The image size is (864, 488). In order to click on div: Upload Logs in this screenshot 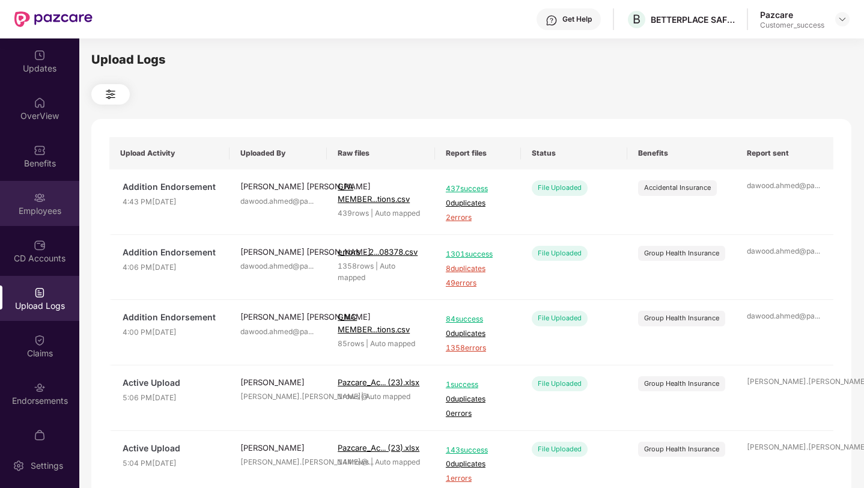, I will do `click(471, 59)`.